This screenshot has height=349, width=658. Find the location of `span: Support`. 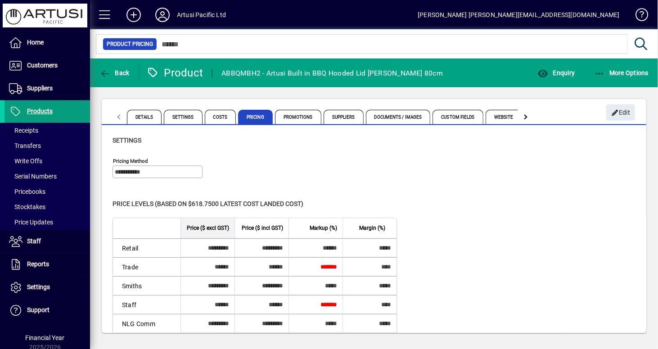

span: Support is located at coordinates (38, 310).